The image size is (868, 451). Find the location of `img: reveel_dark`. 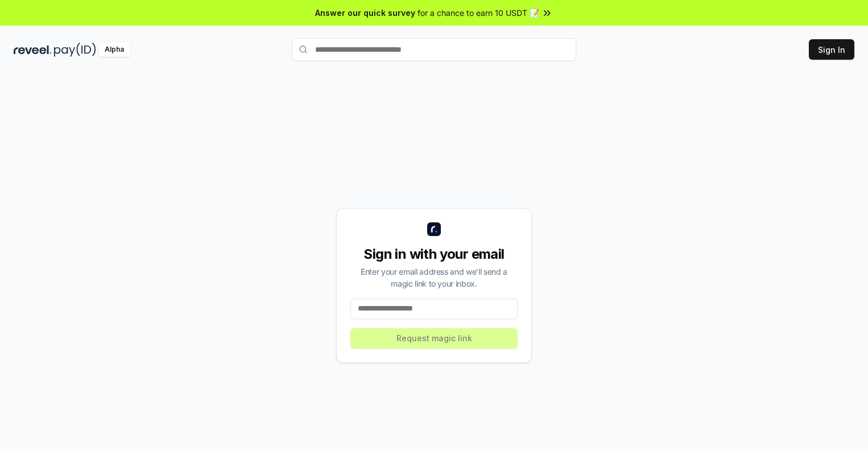

img: reveel_dark is located at coordinates (33, 50).